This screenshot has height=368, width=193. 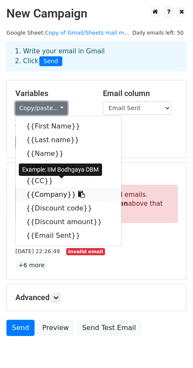 I want to click on small: Invalid email, so click(x=85, y=252).